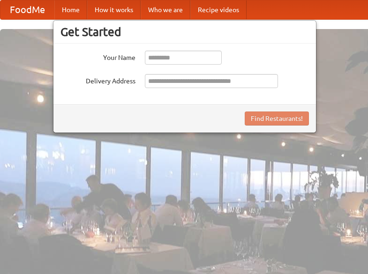 The width and height of the screenshot is (368, 274). Describe the element at coordinates (218, 10) in the screenshot. I see `a: Recipe videos` at that location.